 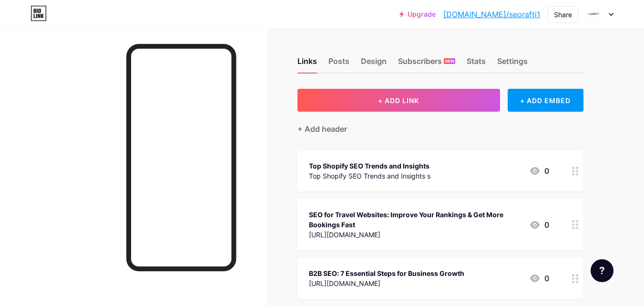 I want to click on div: Share, so click(x=563, y=15).